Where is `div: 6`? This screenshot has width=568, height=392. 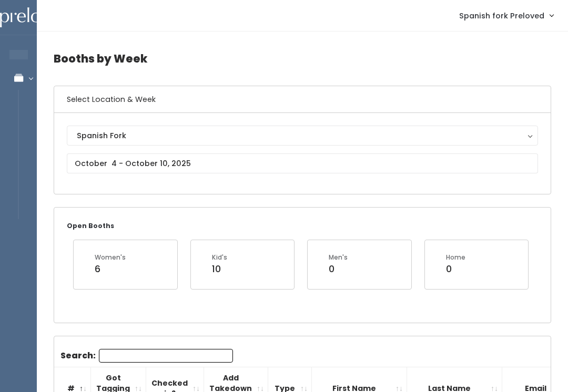 div: 6 is located at coordinates (110, 269).